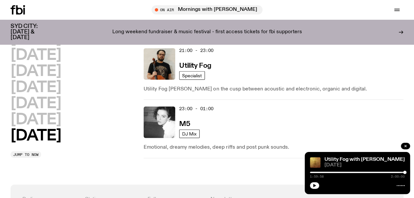 The image size is (414, 198). Describe the element at coordinates (315, 163) in the screenshot. I see `img: Cover for EYDN's single "Gold"` at that location.